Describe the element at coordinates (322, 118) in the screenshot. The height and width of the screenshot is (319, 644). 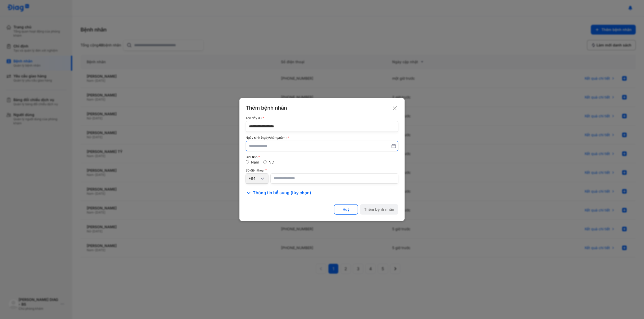
I see `div: Tên đầy đủ` at that location.